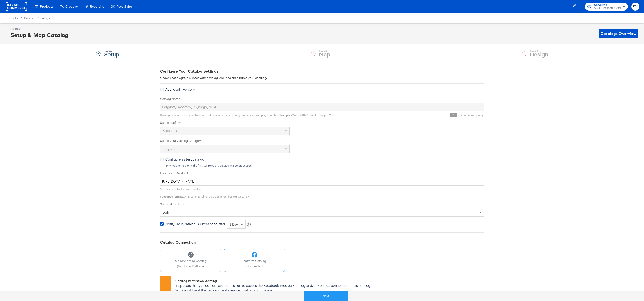 Image resolution: width=644 pixels, height=301 pixels. Describe the element at coordinates (37, 18) in the screenshot. I see `a: Product Catalogs` at that location.